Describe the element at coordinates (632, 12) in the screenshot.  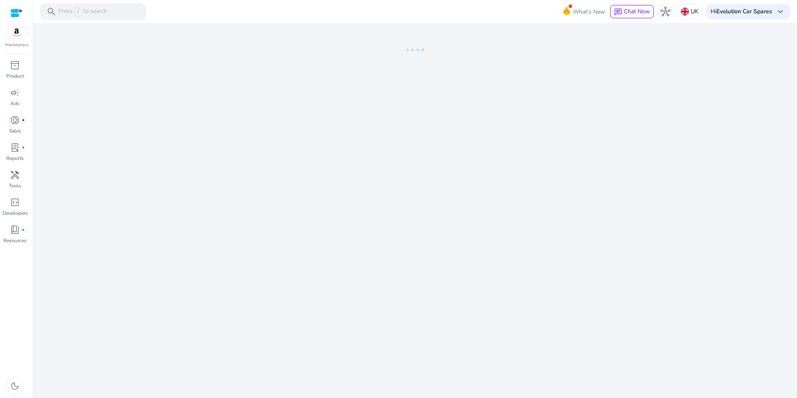
I see `button: chatChat Now` at that location.